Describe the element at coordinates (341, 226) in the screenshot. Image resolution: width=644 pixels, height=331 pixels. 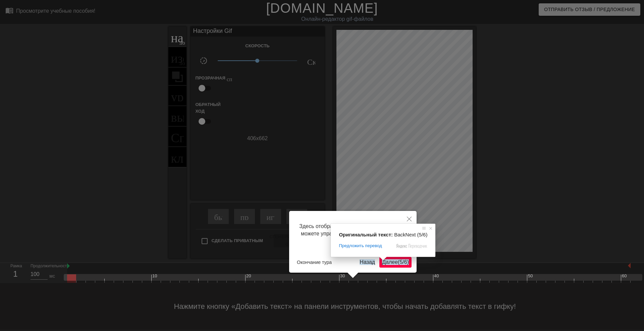
I see `ya-tr-span: Здесь отображаются новые слои.` at that location.